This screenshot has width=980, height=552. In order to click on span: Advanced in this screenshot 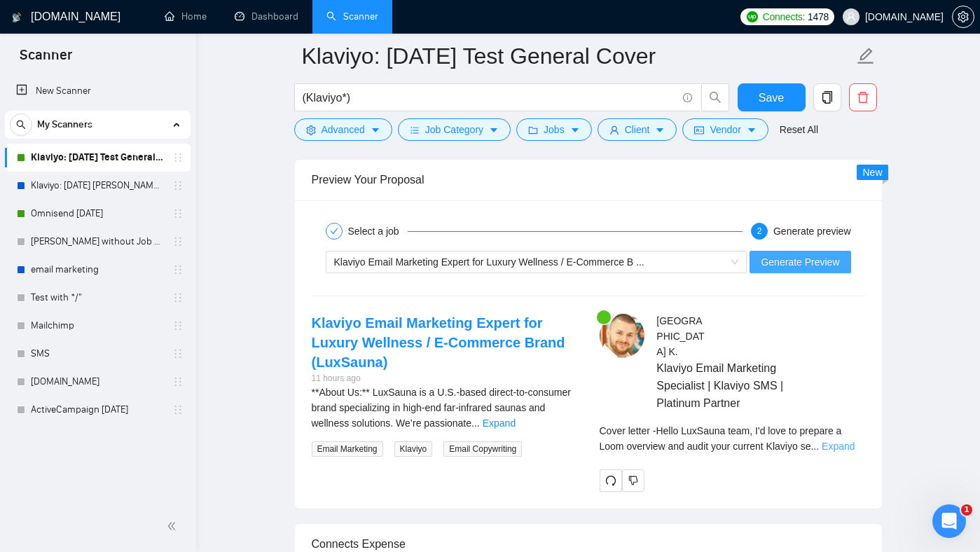, I will do `click(343, 130)`.